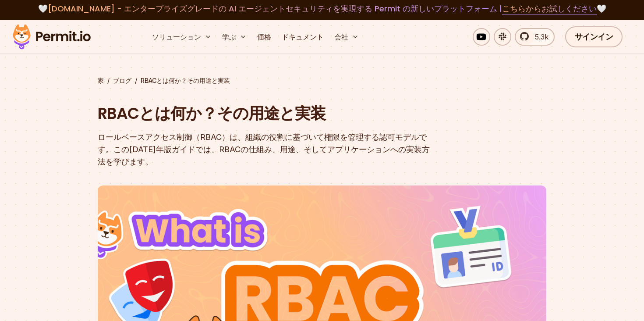 The image size is (644, 321). What do you see at coordinates (303, 37) in the screenshot?
I see `font: ドキュメント` at bounding box center [303, 37].